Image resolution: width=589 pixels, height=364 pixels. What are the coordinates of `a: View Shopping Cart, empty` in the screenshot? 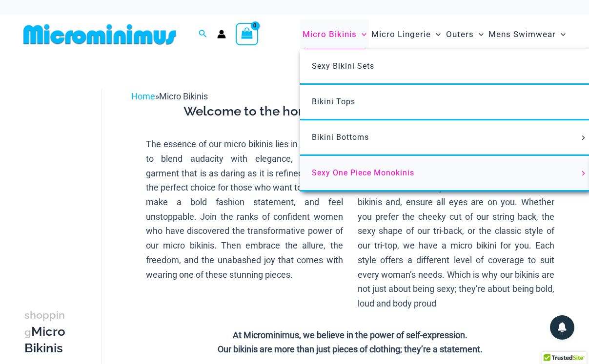 It's located at (247, 34).